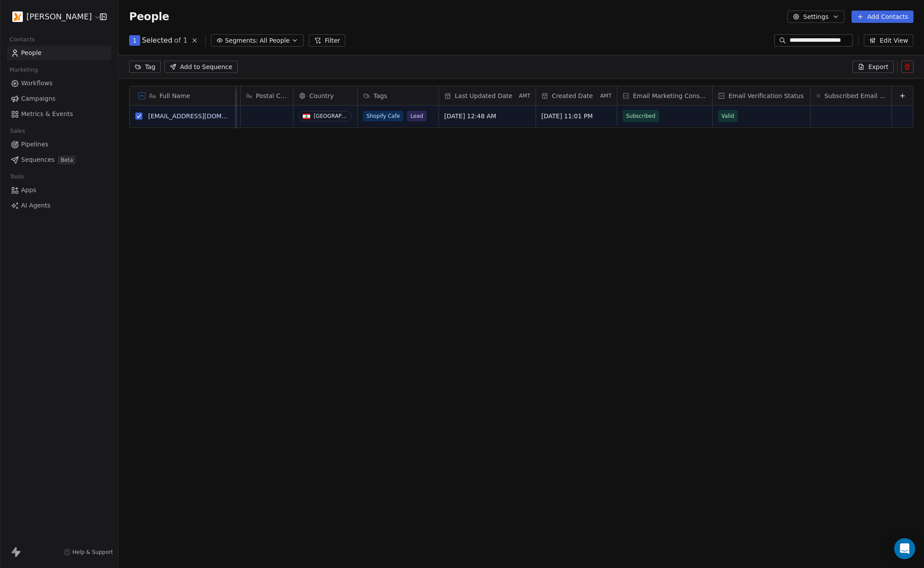 This screenshot has height=568, width=924. I want to click on div: Postal Code, so click(267, 96).